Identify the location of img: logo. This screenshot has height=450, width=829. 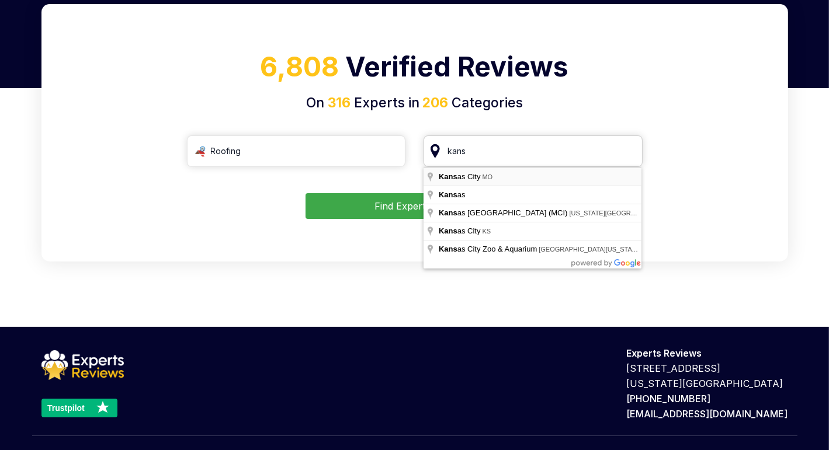
(82, 366).